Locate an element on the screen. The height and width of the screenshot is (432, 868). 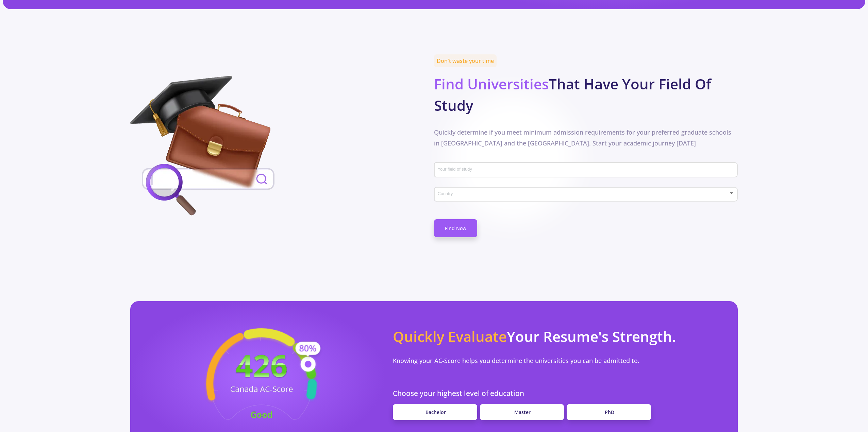
span: Quickly determine if you meet minimum admission requirements for your preferred graduate schools ... is located at coordinates (583, 138).